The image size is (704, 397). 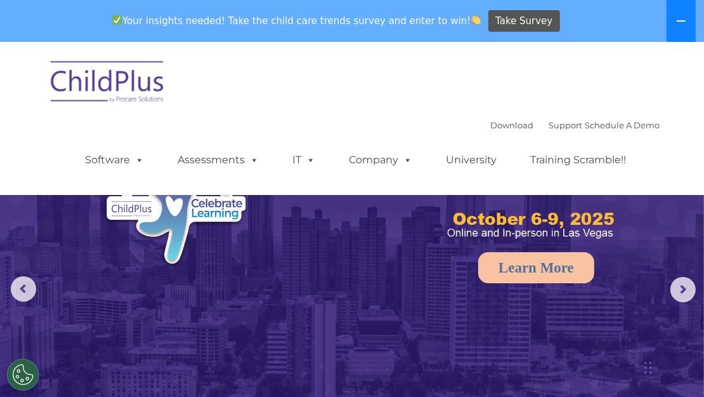 I want to click on a: Assessments, so click(x=218, y=160).